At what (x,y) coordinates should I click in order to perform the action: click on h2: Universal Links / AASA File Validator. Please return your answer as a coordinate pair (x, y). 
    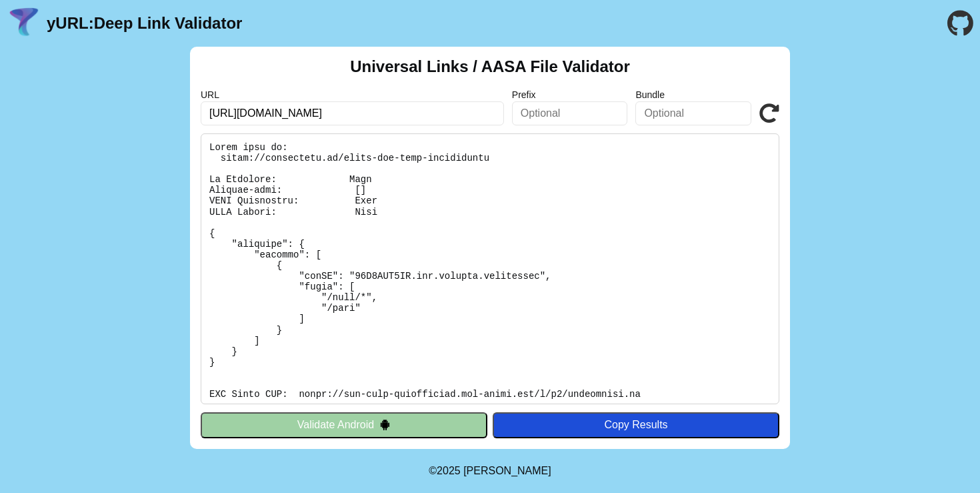
    Looking at the image, I should click on (490, 67).